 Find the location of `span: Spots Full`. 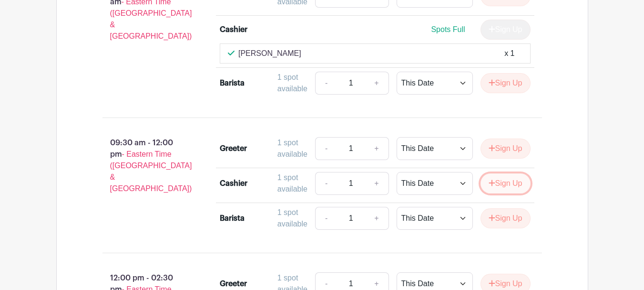

span: Spots Full is located at coordinates (448, 29).